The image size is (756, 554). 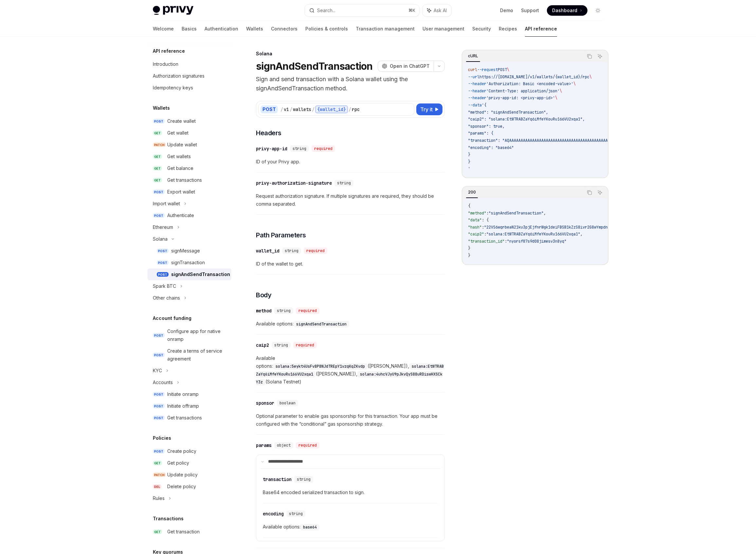 What do you see at coordinates (169, 51) in the screenshot?
I see `h5: API reference` at bounding box center [169, 51].